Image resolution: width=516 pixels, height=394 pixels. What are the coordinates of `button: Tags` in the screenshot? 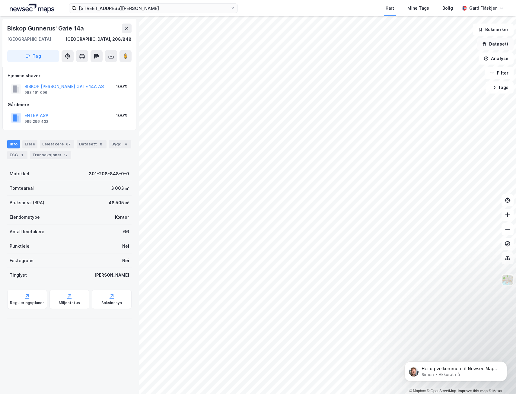 It's located at (500, 88).